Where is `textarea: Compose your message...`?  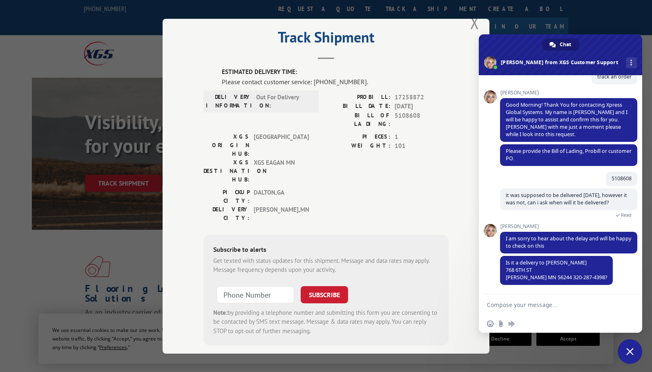 textarea: Compose your message... is located at coordinates (552, 305).